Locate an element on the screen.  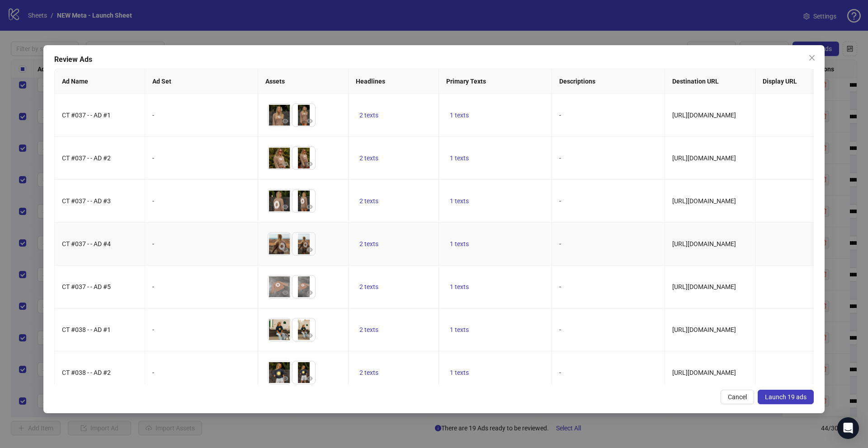
span: CT #037 - - AD #5 is located at coordinates (87, 287).